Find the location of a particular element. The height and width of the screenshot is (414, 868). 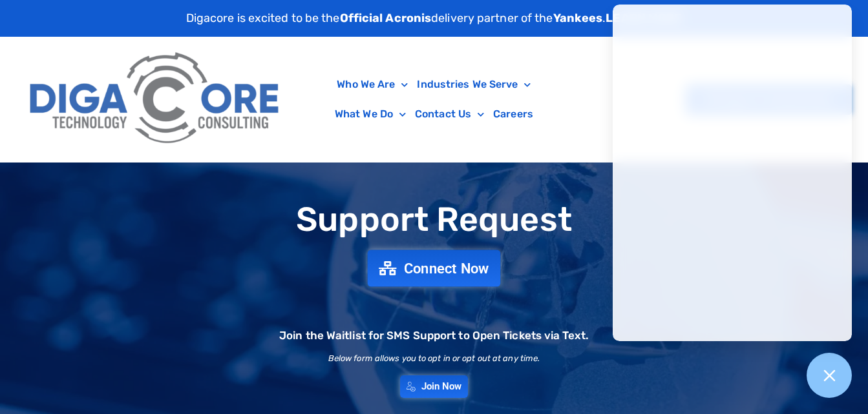

a: Who We Are is located at coordinates (372, 84).